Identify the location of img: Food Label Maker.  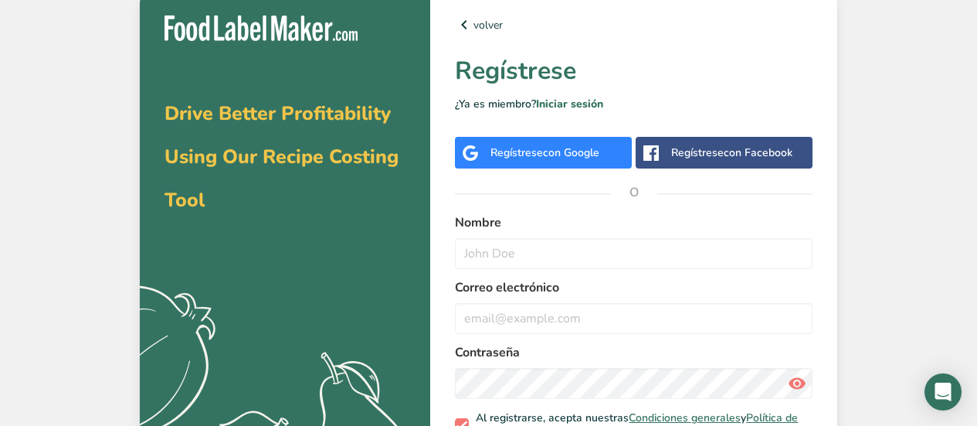
(261, 28).